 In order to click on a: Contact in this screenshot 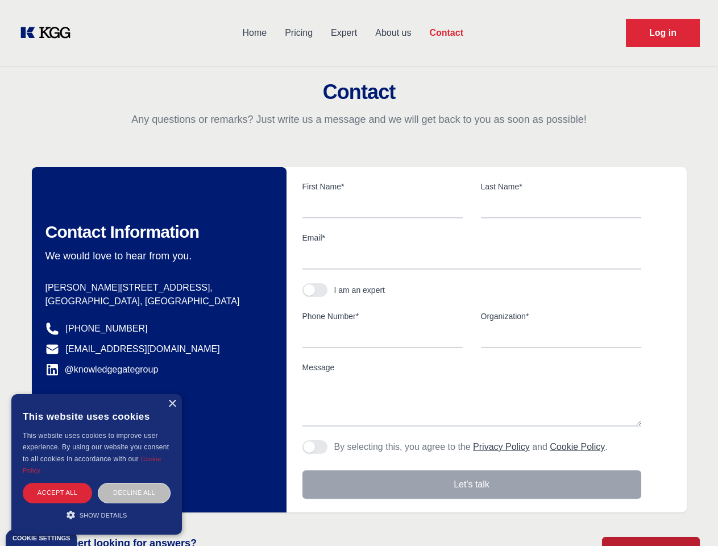, I will do `click(446, 33)`.